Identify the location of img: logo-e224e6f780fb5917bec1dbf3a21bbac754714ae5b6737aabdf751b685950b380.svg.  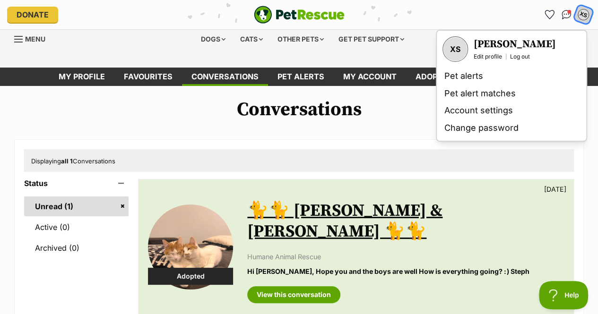
(299, 15).